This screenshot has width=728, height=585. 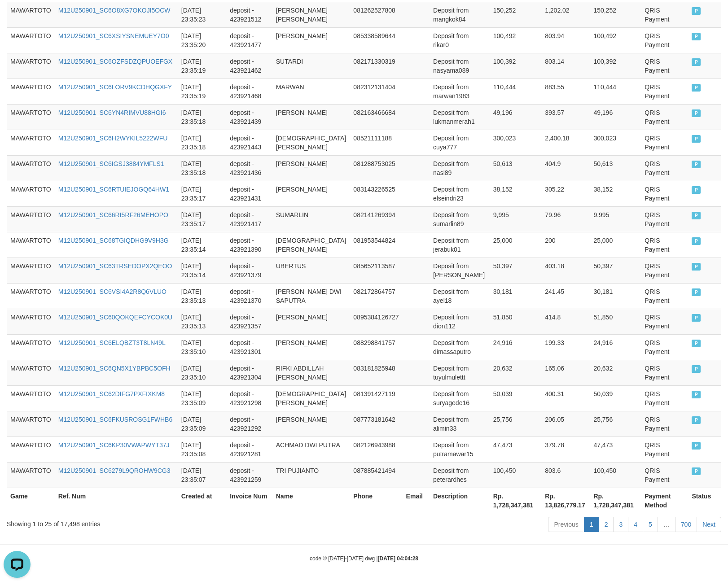 I want to click on a: M12U250901_SC6IGSJ3884YMFLS1, so click(x=111, y=164).